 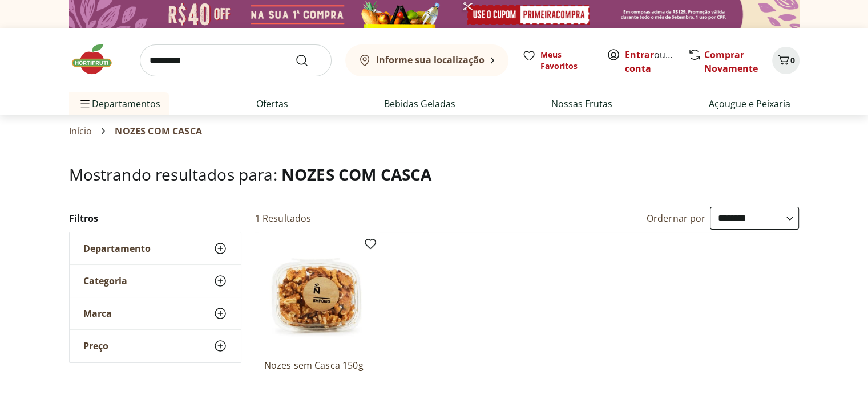 What do you see at coordinates (786, 61) in the screenshot?
I see `button: Carrinho` at bounding box center [786, 61].